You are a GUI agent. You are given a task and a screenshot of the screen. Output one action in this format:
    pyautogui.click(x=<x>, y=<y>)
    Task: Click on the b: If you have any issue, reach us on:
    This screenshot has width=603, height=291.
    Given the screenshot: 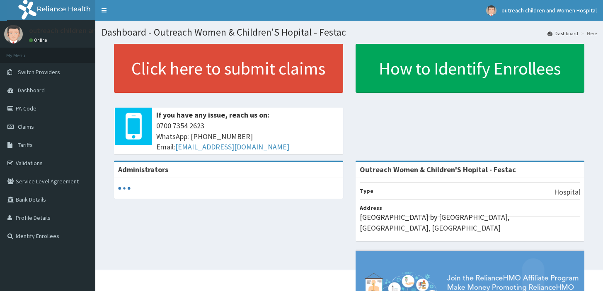 What is the action you would take?
    pyautogui.click(x=212, y=115)
    